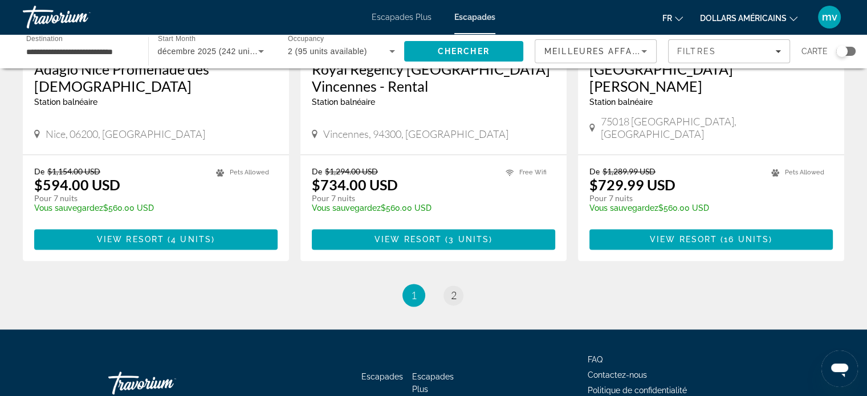  I want to click on mat-select: Sort by, so click(596, 51).